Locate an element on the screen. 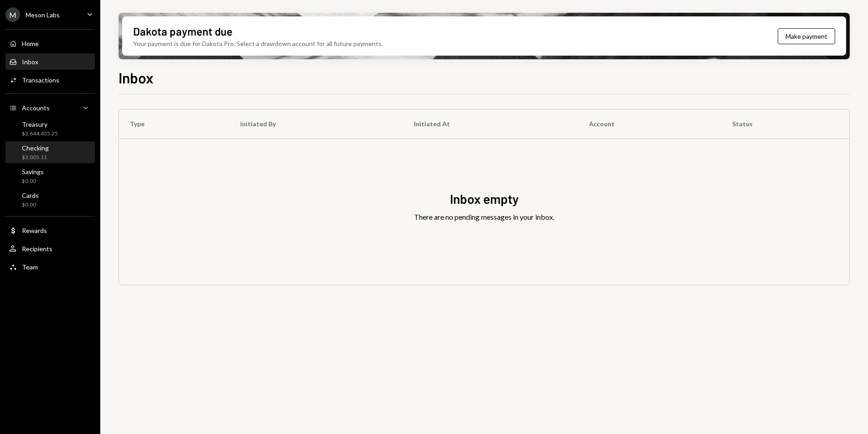 The width and height of the screenshot is (868, 434). div: Home is located at coordinates (30, 43).